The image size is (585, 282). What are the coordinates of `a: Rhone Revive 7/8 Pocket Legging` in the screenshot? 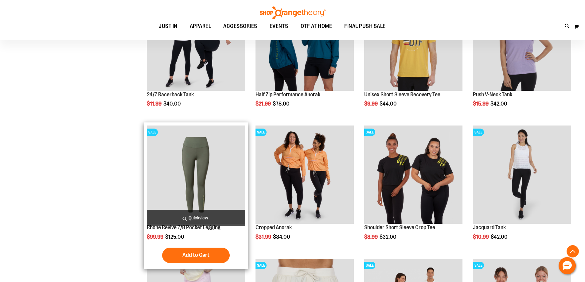 It's located at (184, 227).